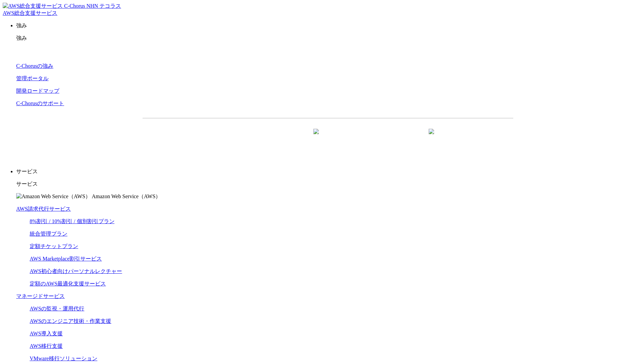 The height and width of the screenshot is (364, 642). What do you see at coordinates (38, 91) in the screenshot?
I see `a: 開発ロードマップ` at bounding box center [38, 91].